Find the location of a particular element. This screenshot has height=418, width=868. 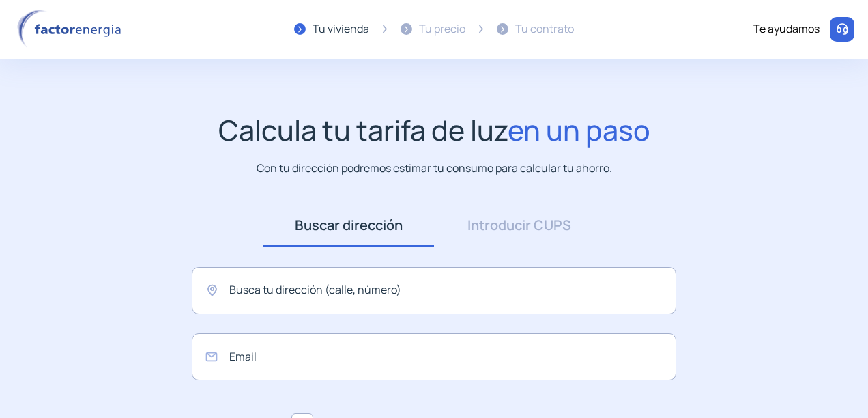

img: logo factor is located at coordinates (71, 29).